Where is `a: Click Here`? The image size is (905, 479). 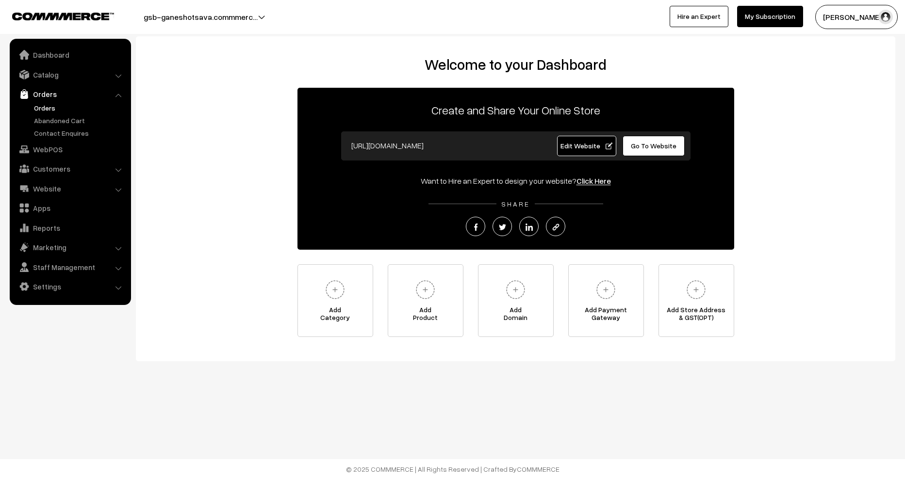
a: Click Here is located at coordinates (593, 181).